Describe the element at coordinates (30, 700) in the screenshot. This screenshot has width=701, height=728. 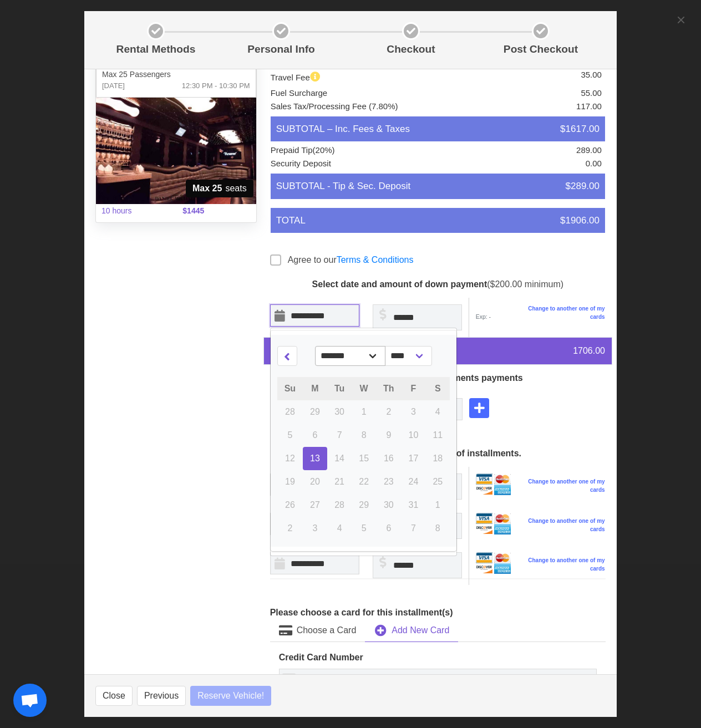
I see `div: Open chat` at that location.